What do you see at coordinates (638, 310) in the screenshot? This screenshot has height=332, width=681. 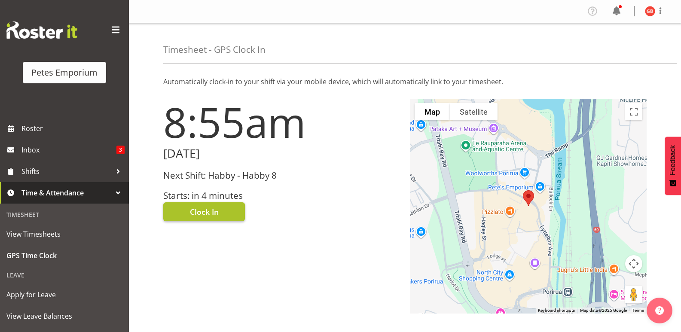 I see `a: Terms (opens in new tab)` at bounding box center [638, 310].